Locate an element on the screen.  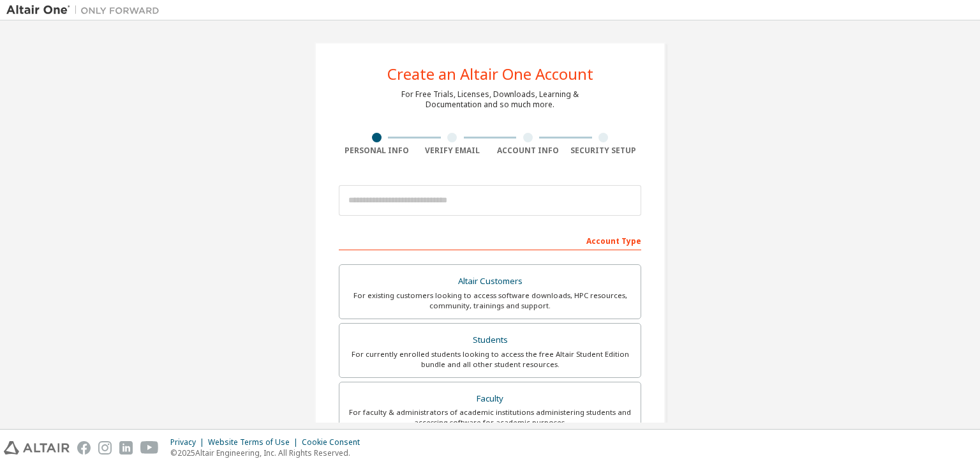
div: For Free Trials, Licenses, Downloads, Learning & Documentation and so much more. is located at coordinates (490, 100).